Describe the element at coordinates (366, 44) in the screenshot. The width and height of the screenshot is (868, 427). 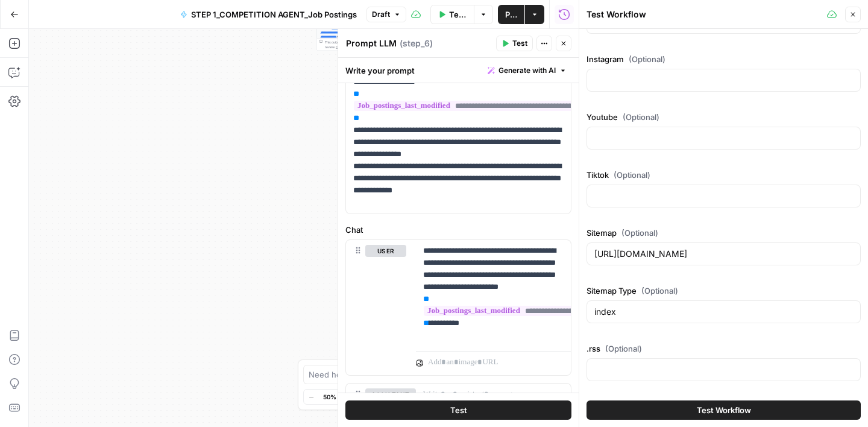
I see `div: This output is too large & has been abbreviated for review. to view the full content.` at that location.